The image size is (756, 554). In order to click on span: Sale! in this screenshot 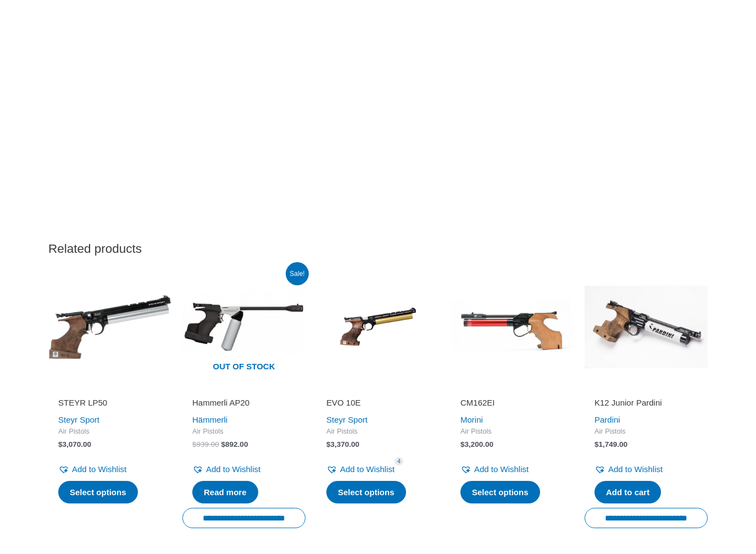, I will do `click(297, 273)`.